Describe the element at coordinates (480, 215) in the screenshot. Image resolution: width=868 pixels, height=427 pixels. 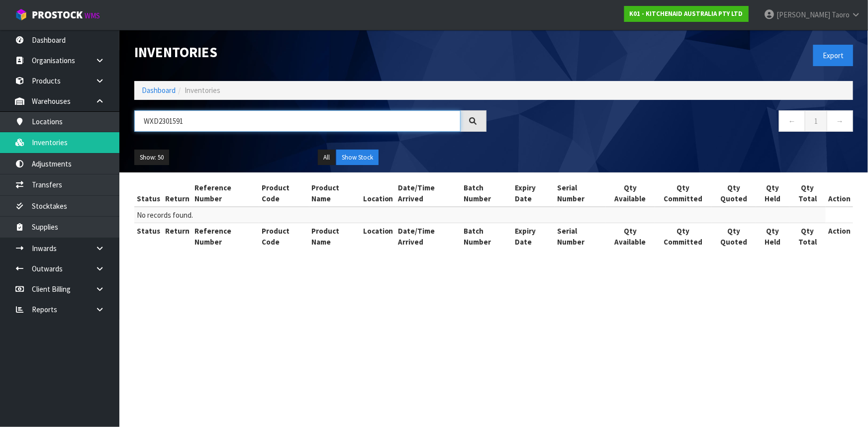
I see `td: No records found.` at that location.